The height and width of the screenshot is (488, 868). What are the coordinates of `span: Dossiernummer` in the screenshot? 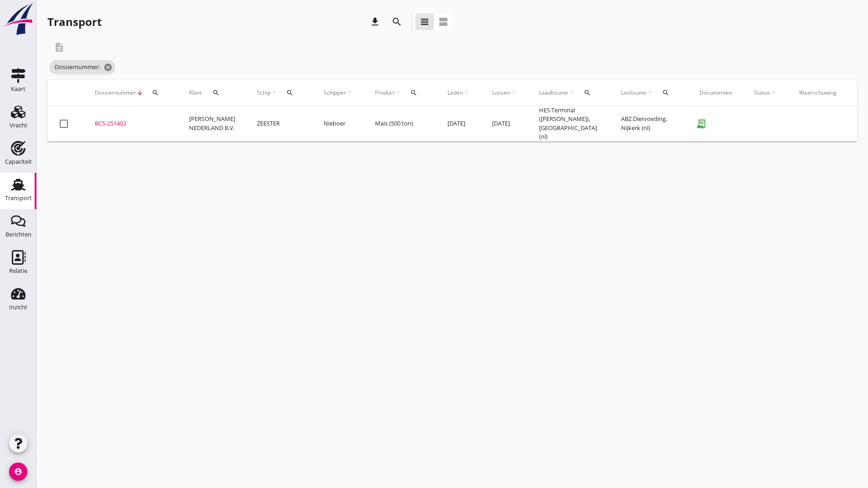 It's located at (116, 93).